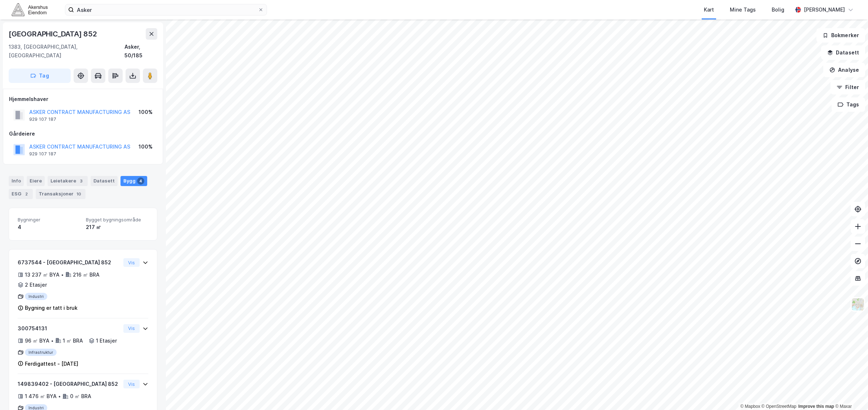 The width and height of the screenshot is (868, 410). What do you see at coordinates (78, 194) in the screenshot?
I see `div: 10` at bounding box center [78, 194].